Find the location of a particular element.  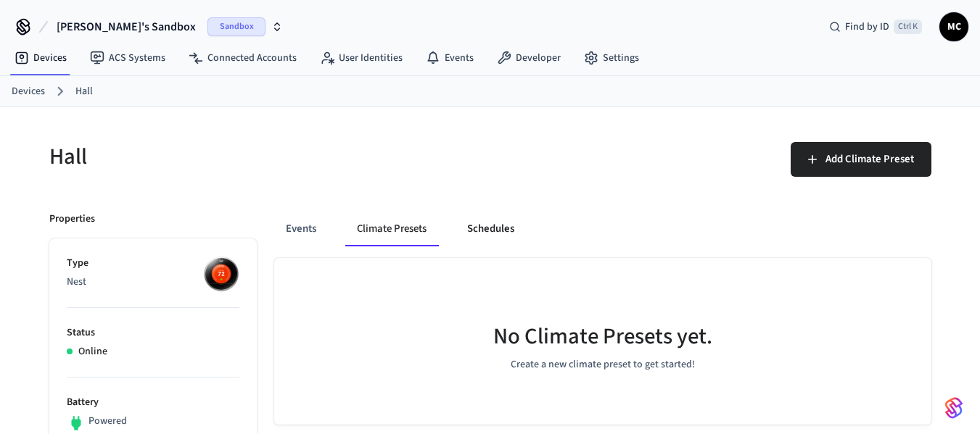

a: Events is located at coordinates (449, 58).